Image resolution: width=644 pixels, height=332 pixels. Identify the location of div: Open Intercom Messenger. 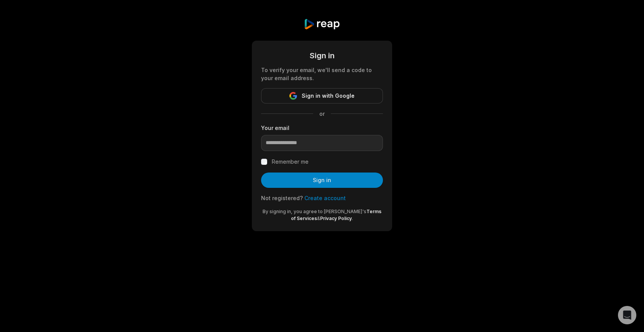
(627, 315).